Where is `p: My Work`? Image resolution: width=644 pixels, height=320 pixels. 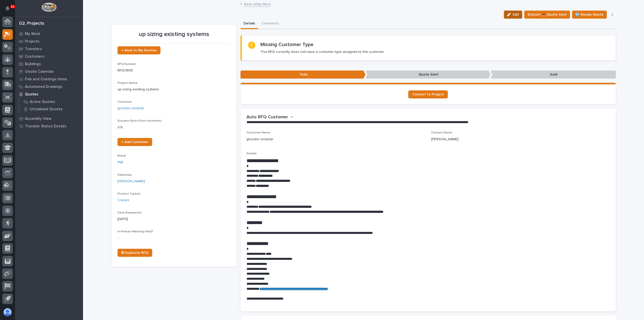 p: My Work is located at coordinates (32, 34).